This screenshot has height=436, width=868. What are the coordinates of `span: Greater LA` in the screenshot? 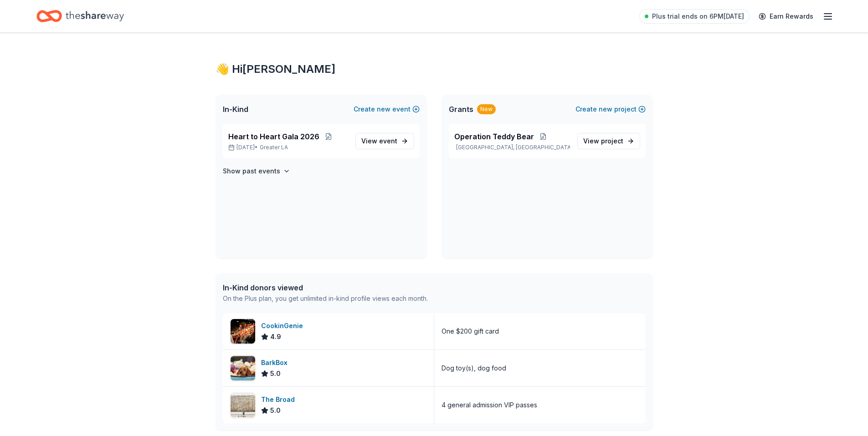 It's located at (274, 148).